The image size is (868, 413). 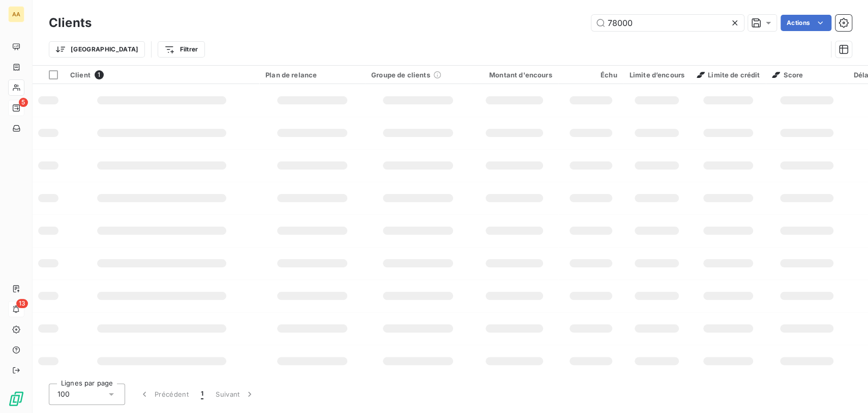 I want to click on span: 13, so click(x=21, y=304).